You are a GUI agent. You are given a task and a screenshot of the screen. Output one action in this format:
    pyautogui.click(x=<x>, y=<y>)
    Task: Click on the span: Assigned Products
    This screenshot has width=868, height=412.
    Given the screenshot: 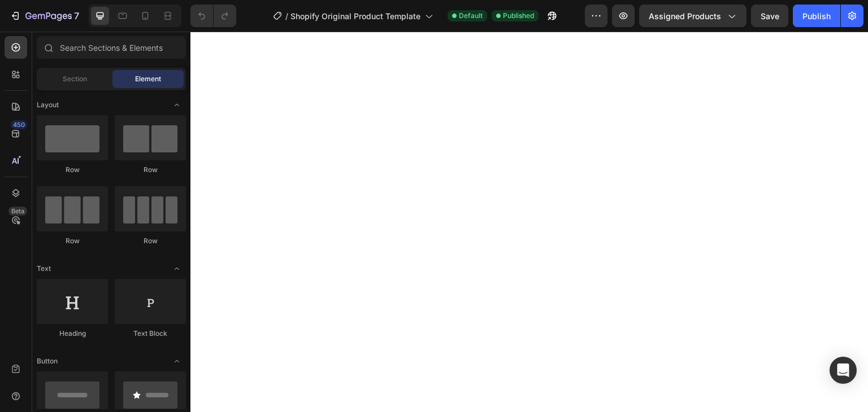 What is the action you would take?
    pyautogui.click(x=685, y=16)
    